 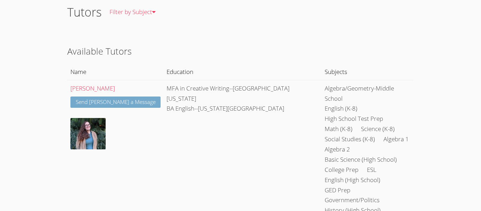 I want to click on li: Algebra 1, so click(x=396, y=139).